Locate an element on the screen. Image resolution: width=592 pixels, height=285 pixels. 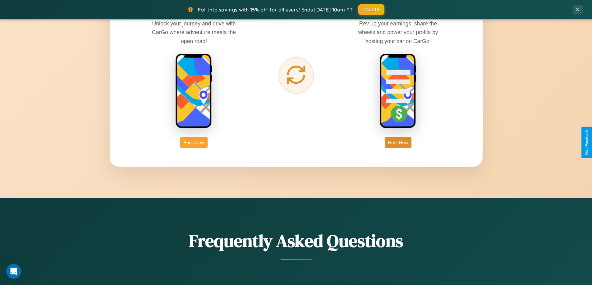
button: FALL15 is located at coordinates (371, 10).